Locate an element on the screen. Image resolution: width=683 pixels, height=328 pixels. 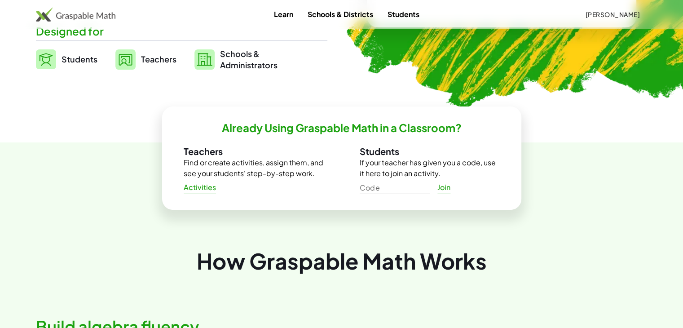
a: Learn is located at coordinates (283, 14).